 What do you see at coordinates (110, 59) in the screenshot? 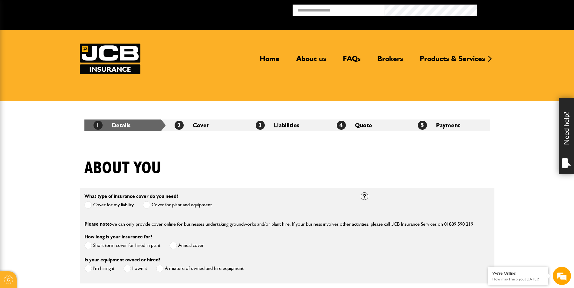
I see `img: JCB Insurance Services logo` at bounding box center [110, 59].